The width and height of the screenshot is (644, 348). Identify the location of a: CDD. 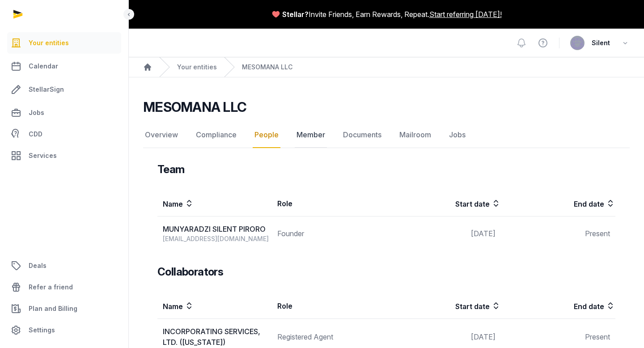
(64, 134).